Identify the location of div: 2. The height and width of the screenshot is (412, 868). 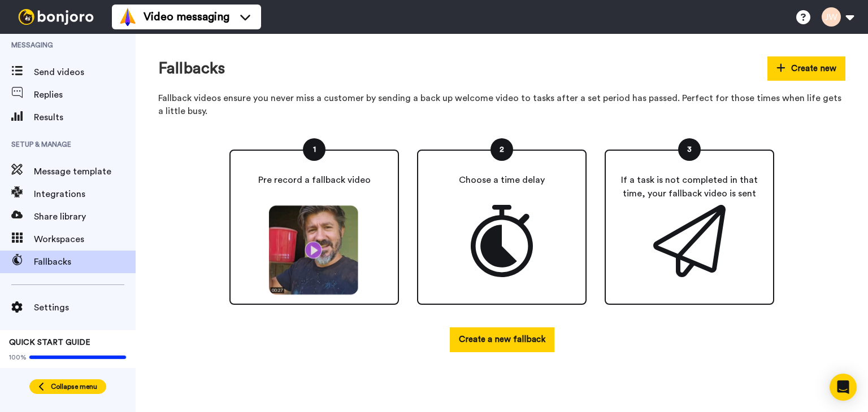
(502, 150).